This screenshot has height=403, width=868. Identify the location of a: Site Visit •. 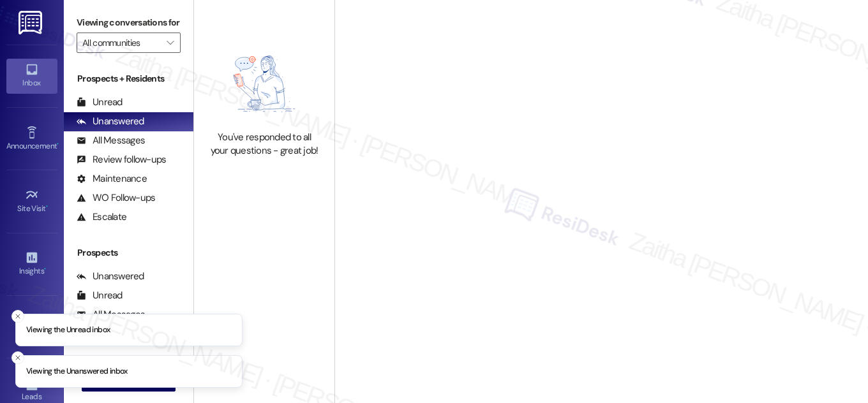
(32, 202).